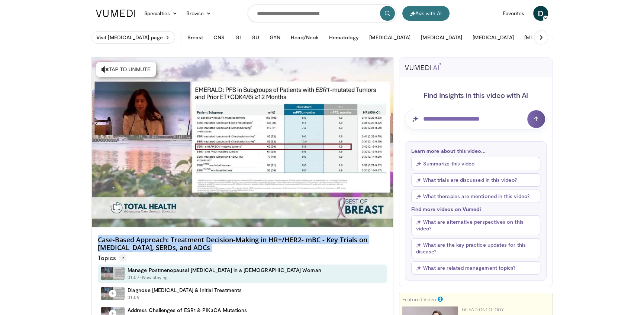 The height and width of the screenshot is (315, 644). What do you see at coordinates (242, 142) in the screenshot?
I see `video-js: Video Player` at bounding box center [242, 142].